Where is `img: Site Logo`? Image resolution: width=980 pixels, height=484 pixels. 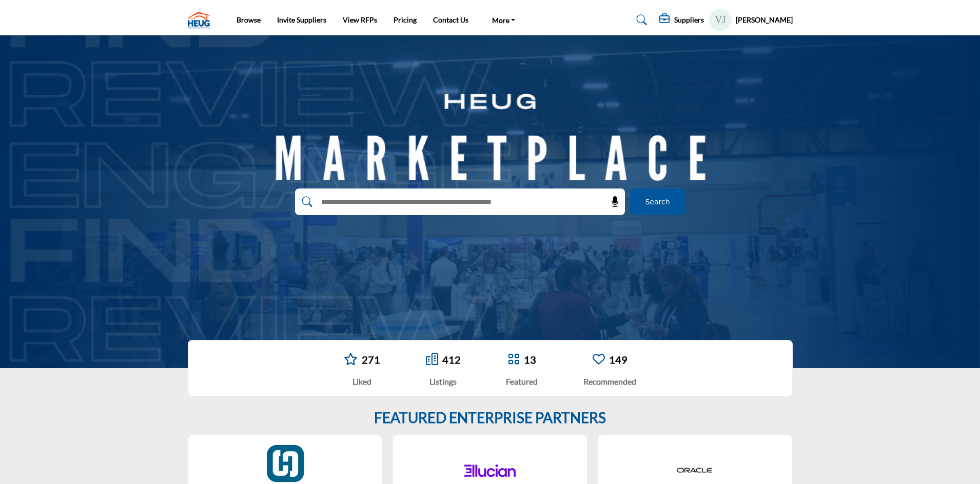
img: Site Logo is located at coordinates (201, 20).